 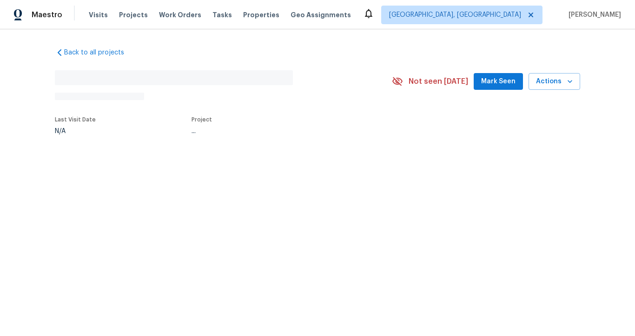 What do you see at coordinates (180, 15) in the screenshot?
I see `span: Work Orders` at bounding box center [180, 15].